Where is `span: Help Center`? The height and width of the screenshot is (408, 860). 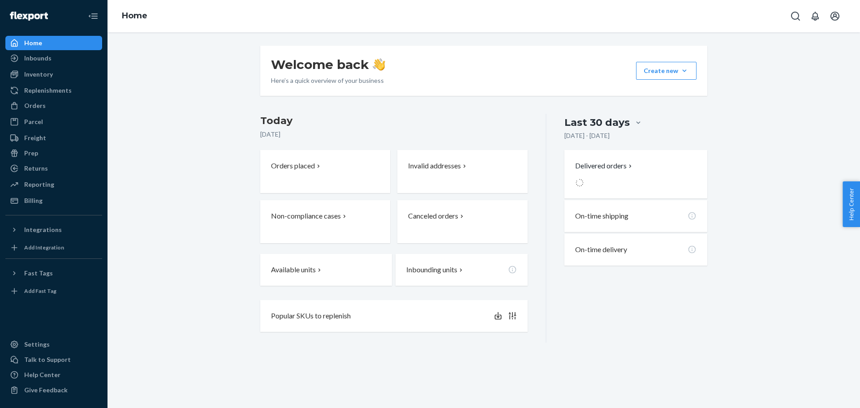 span: Help Center is located at coordinates (851, 204).